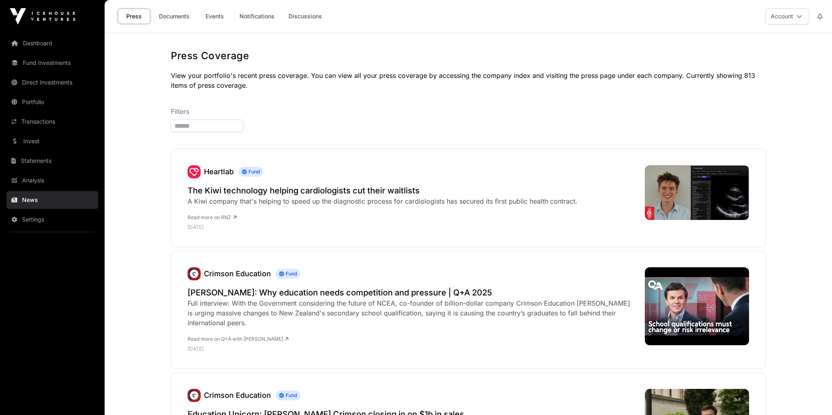 The height and width of the screenshot is (415, 832). I want to click on img: 4K35P6U_HeartLab_jpg.png, so click(697, 193).